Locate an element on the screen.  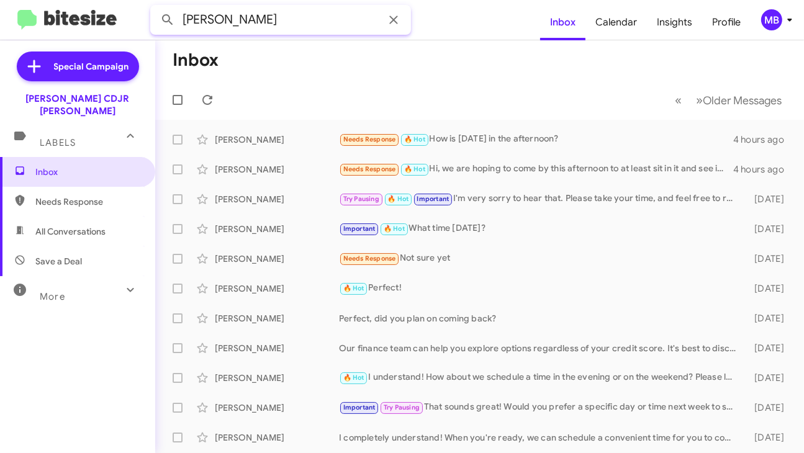
span: More is located at coordinates (52, 297).